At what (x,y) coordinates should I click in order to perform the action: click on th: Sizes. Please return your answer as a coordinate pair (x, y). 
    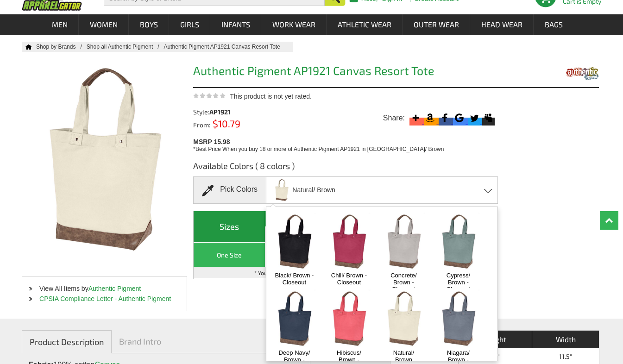
    Looking at the image, I should click on (229, 227).